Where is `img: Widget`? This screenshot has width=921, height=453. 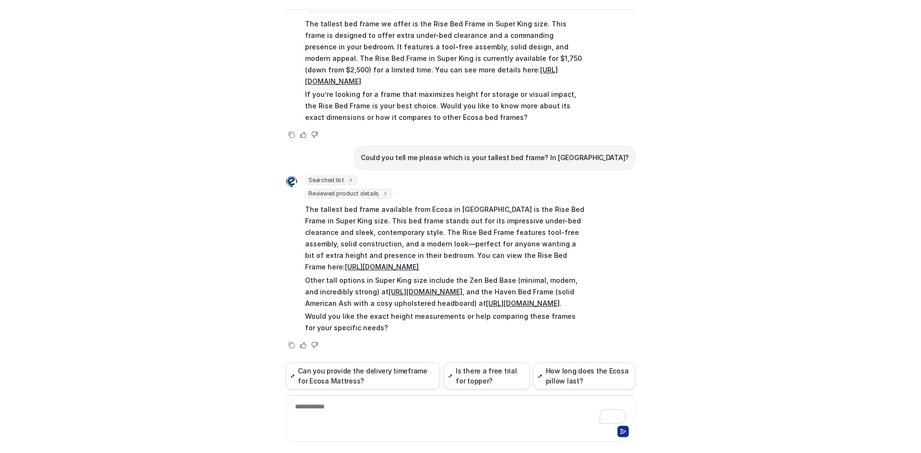 img: Widget is located at coordinates (291, 182).